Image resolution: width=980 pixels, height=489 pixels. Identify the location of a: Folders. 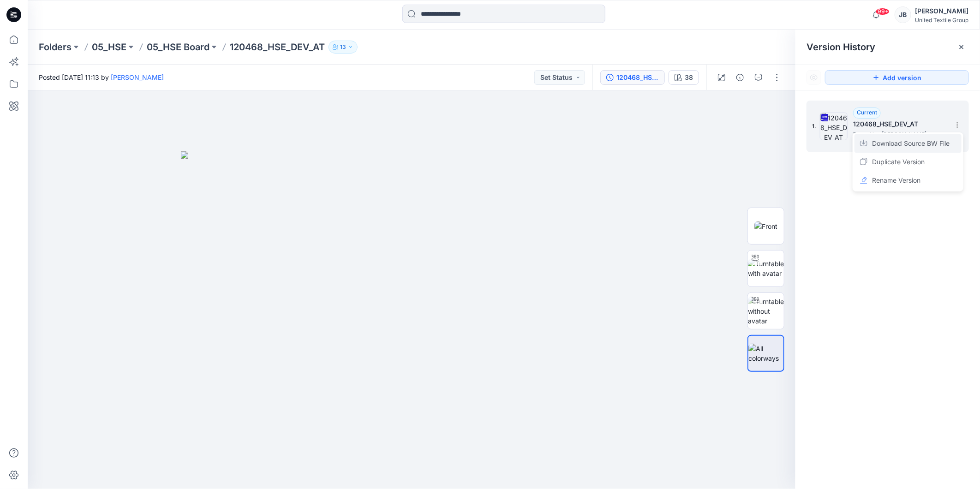
(55, 47).